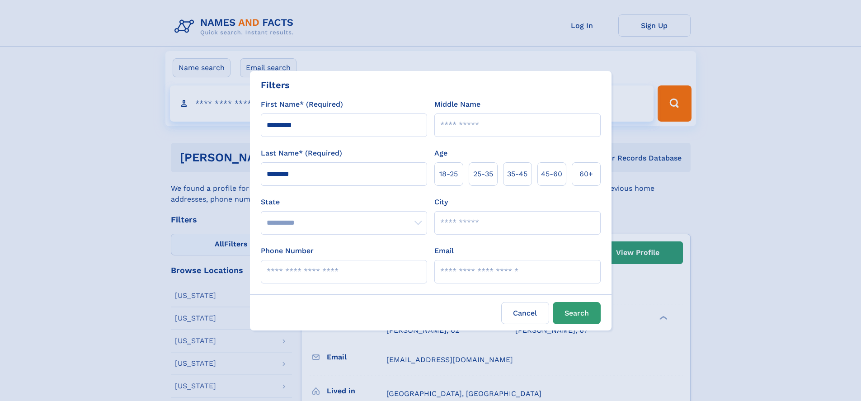 This screenshot has width=861, height=401. I want to click on label: Age, so click(441, 153).